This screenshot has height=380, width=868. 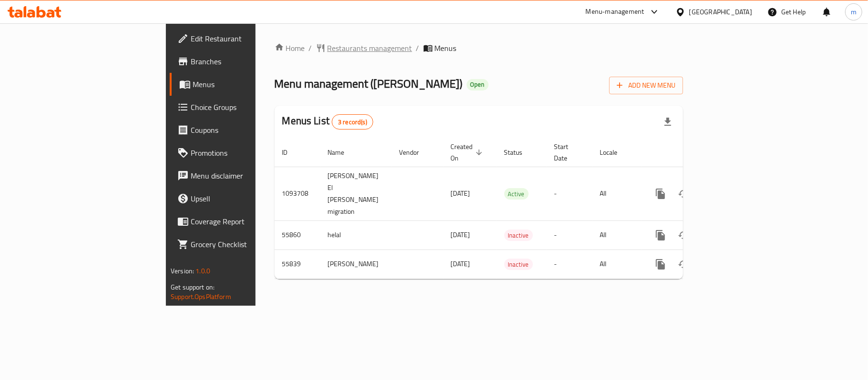 I want to click on span: ID, so click(x=291, y=152).